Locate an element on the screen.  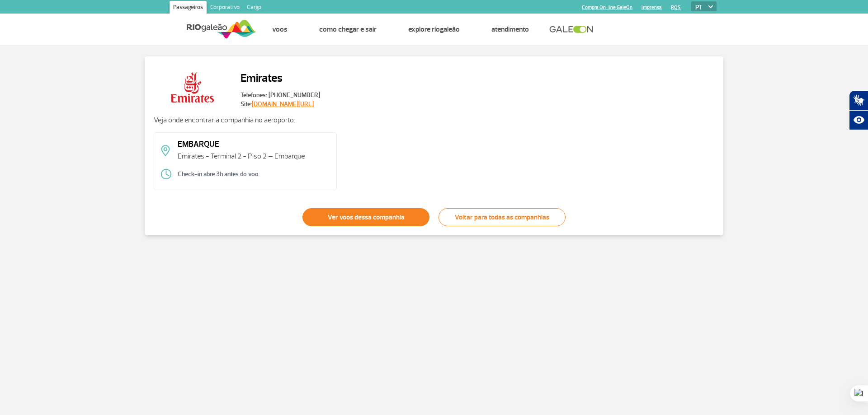
span: EMBARQUE is located at coordinates (254, 145).